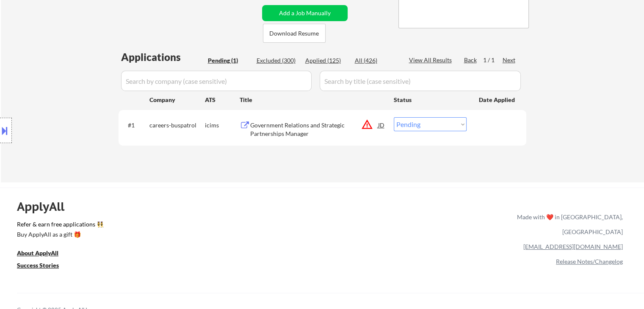  I want to click on div: Excluded (300), so click(278, 61).